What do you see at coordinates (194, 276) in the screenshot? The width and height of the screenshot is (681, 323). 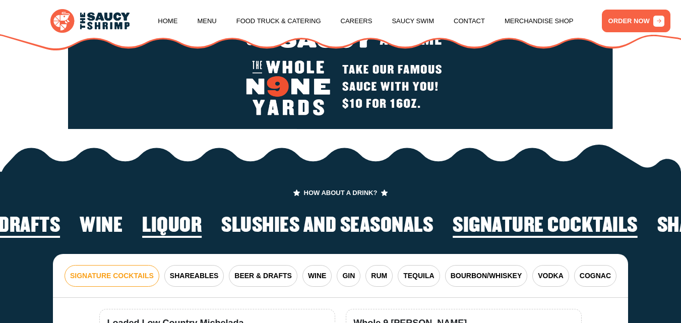 I see `span: SHAREABLES` at bounding box center [194, 276].